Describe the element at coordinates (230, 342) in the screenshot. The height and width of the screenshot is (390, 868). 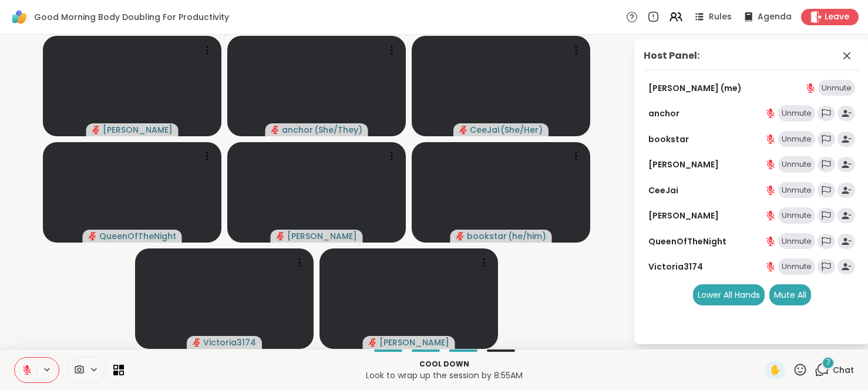
I see `span: Victoria3174` at that location.